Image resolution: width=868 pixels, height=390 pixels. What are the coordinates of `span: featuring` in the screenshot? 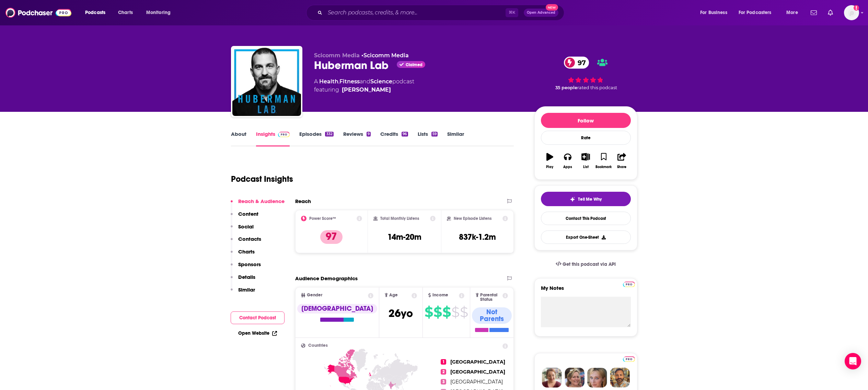 It's located at (364, 90).